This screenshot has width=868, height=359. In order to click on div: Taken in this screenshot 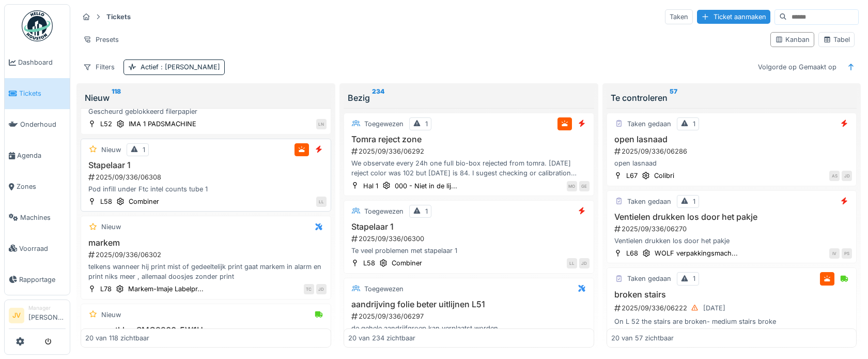, I will do `click(678, 16)`.